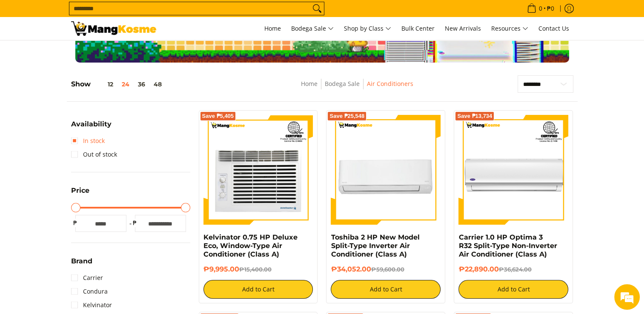 The height and width of the screenshot is (314, 644). I want to click on button: 24, so click(126, 84).